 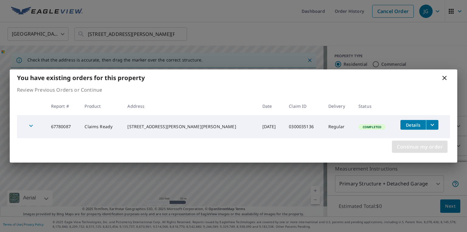 I want to click on td: Claims Ready, so click(x=101, y=126).